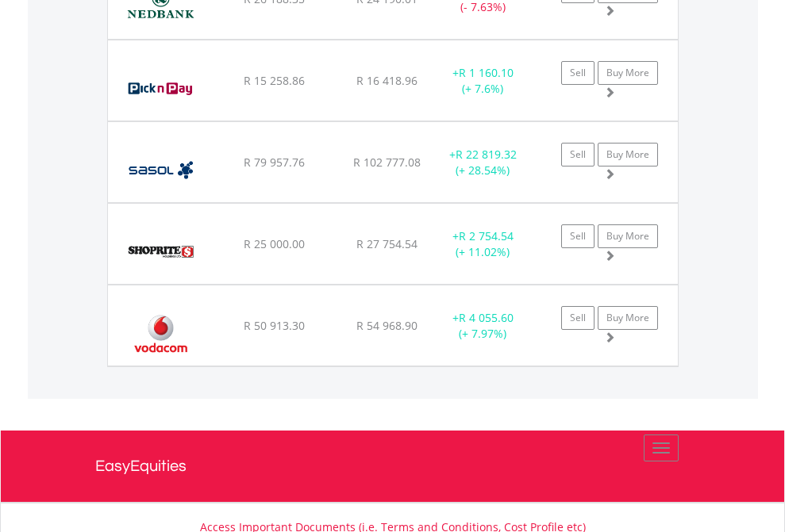 This screenshot has width=785, height=532. What do you see at coordinates (485, 72) in the screenshot?
I see `span: R 1 160.10` at bounding box center [485, 72].